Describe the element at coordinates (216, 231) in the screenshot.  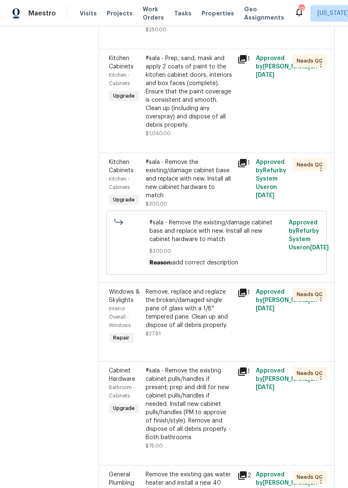
I see `span: #sala - Remove the existing/damage cabinet base and replace with new. Install all new cabinet har...` at that location.